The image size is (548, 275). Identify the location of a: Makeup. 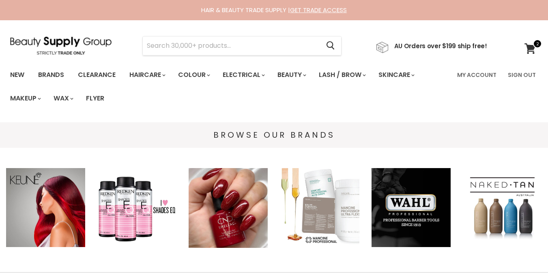
(25, 99).